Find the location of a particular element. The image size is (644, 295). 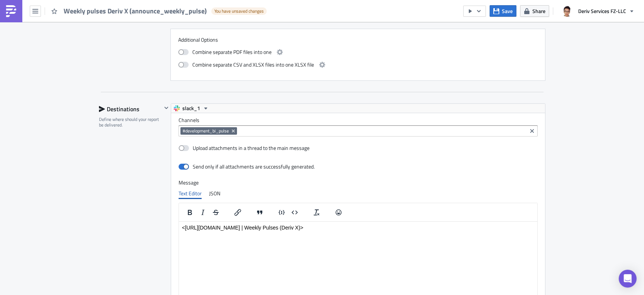

span: Combine separate PDF files into one is located at coordinates (232, 52).